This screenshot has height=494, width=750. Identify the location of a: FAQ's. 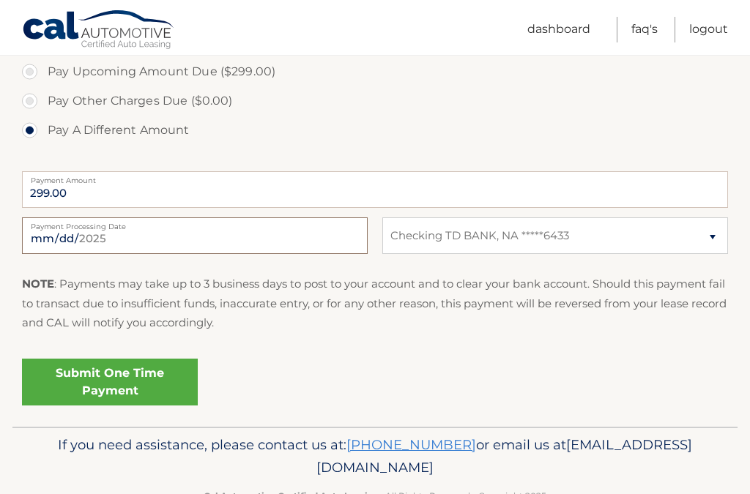
(645, 29).